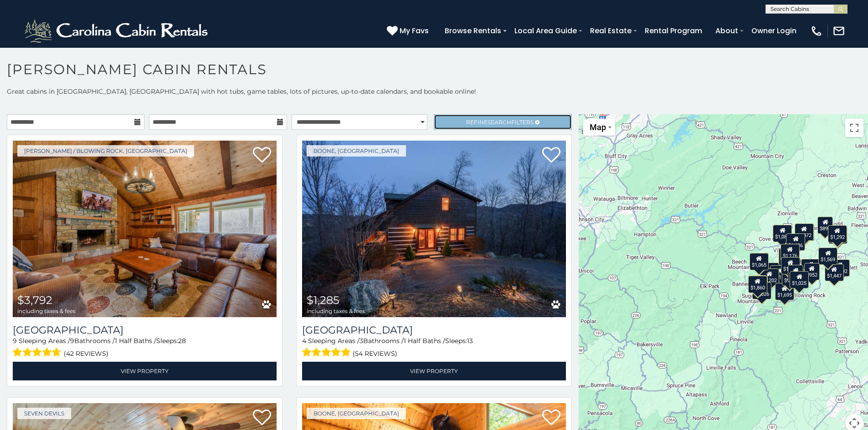 This screenshot has width=868, height=430. What do you see at coordinates (434, 330) in the screenshot?
I see `h3: Willow Valley View` at bounding box center [434, 330].